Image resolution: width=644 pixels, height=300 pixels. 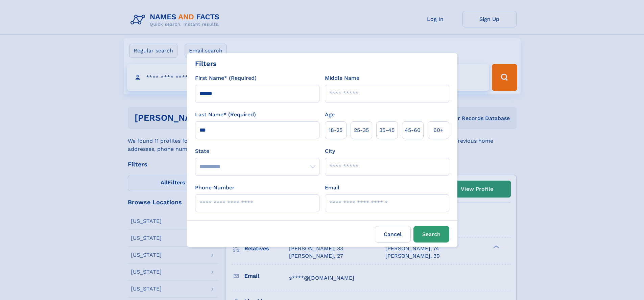 I want to click on span: 18‑25, so click(x=335, y=130).